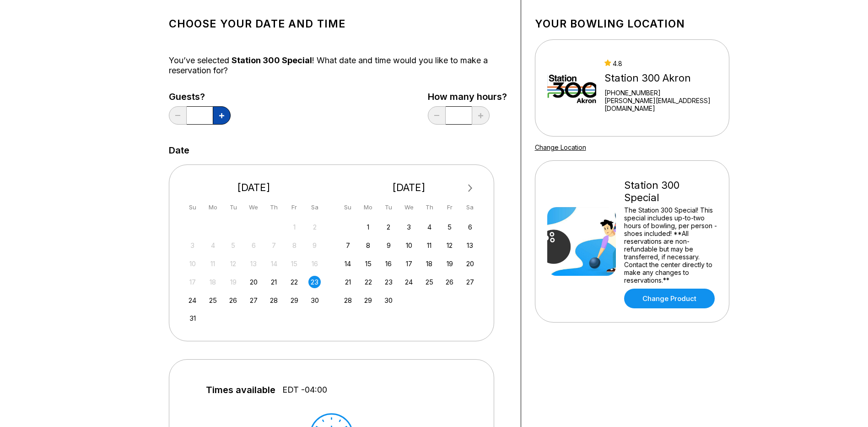 Image resolution: width=868 pixels, height=427 pixels. I want to click on span: EDT -04:00, so click(305, 390).